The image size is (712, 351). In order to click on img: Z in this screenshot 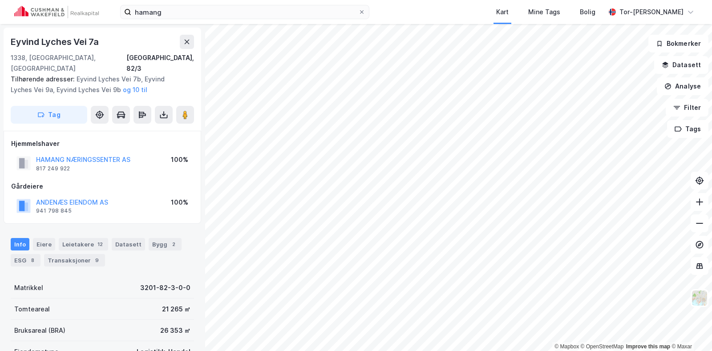, I will do `click(700, 298)`.